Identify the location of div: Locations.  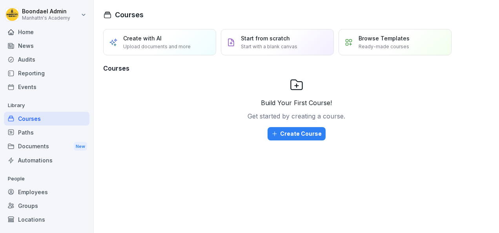
(47, 219).